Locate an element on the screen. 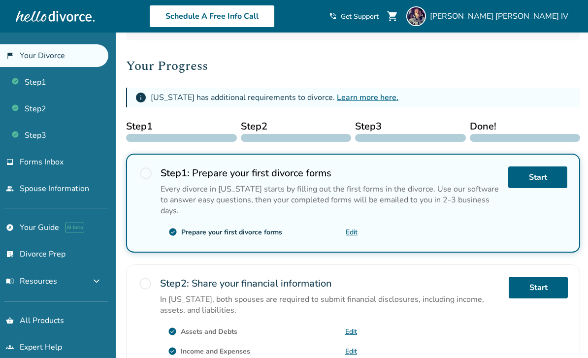 The image size is (588, 358). h2: Share your financial information is located at coordinates (330, 283).